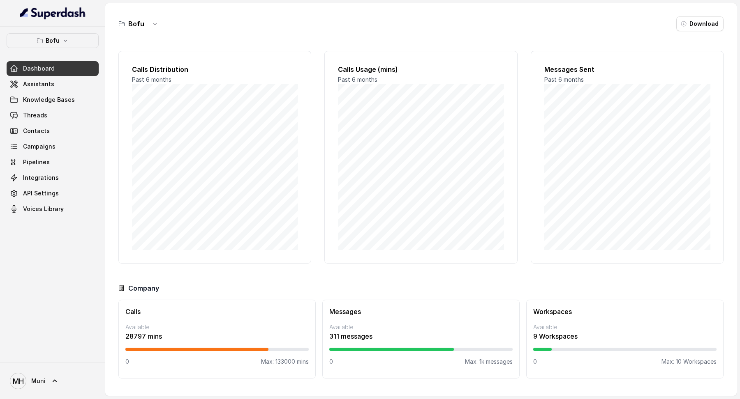 The image size is (740, 399). What do you see at coordinates (53, 131) in the screenshot?
I see `a: Contacts` at bounding box center [53, 131].